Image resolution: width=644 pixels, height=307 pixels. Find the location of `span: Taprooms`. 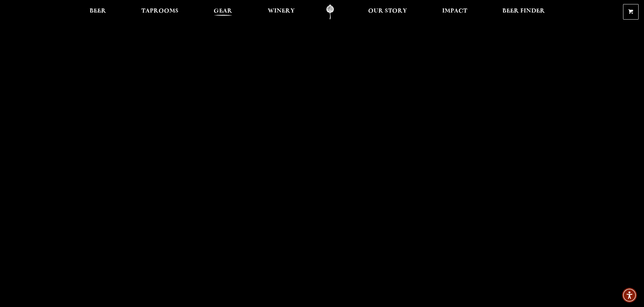

span: Taprooms is located at coordinates (160, 11).